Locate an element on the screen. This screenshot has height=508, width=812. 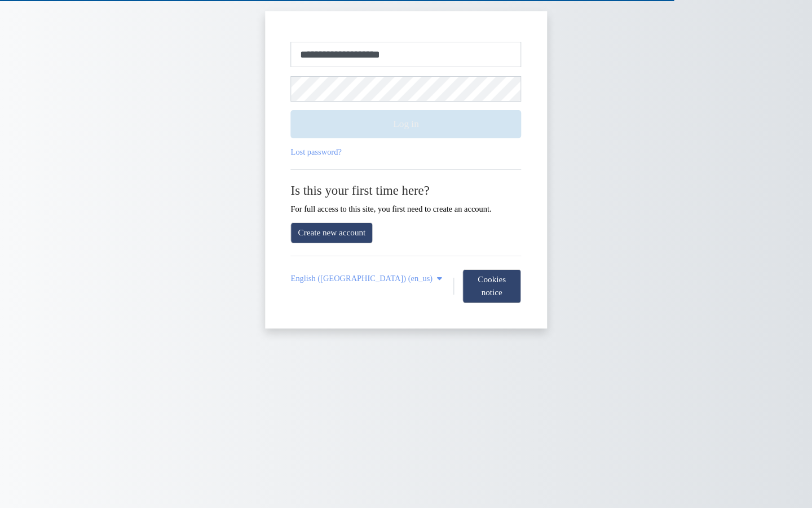
button: Cookies notice is located at coordinates (492, 286).